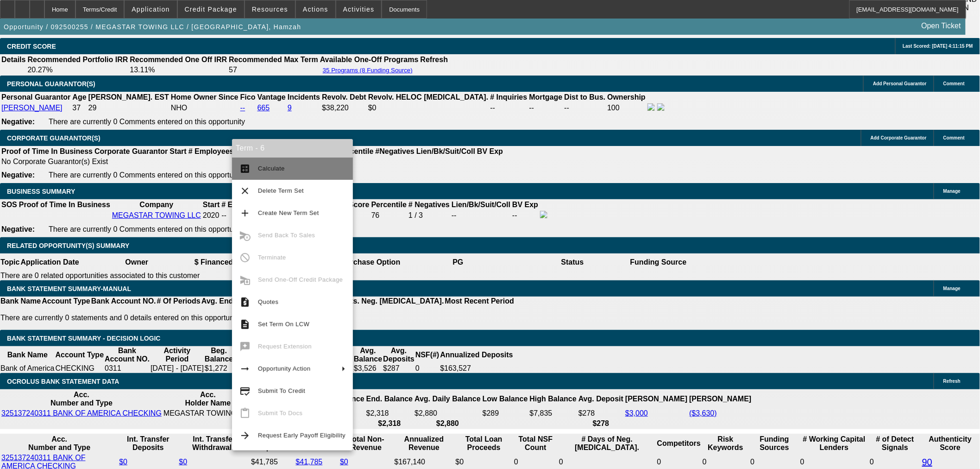 This screenshot has height=469, width=980. What do you see at coordinates (69, 289) in the screenshot?
I see `span: BANK STATEMENT SUMMARY-MANUAL` at bounding box center [69, 289].